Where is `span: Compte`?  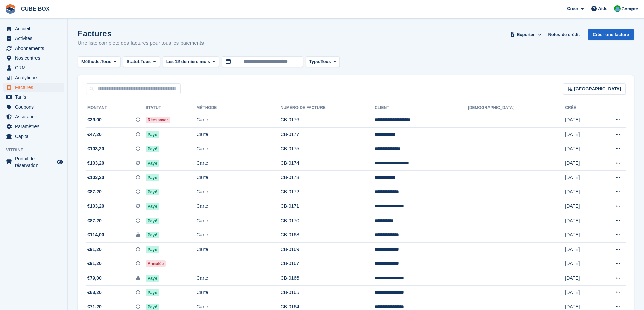 span: Compte is located at coordinates (630, 9).